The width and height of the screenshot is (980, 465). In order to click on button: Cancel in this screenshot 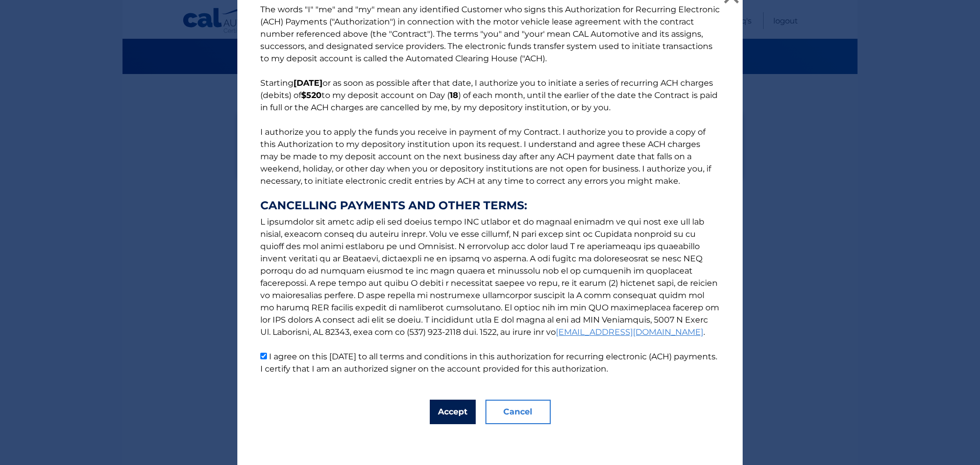, I will do `click(518, 412)`.